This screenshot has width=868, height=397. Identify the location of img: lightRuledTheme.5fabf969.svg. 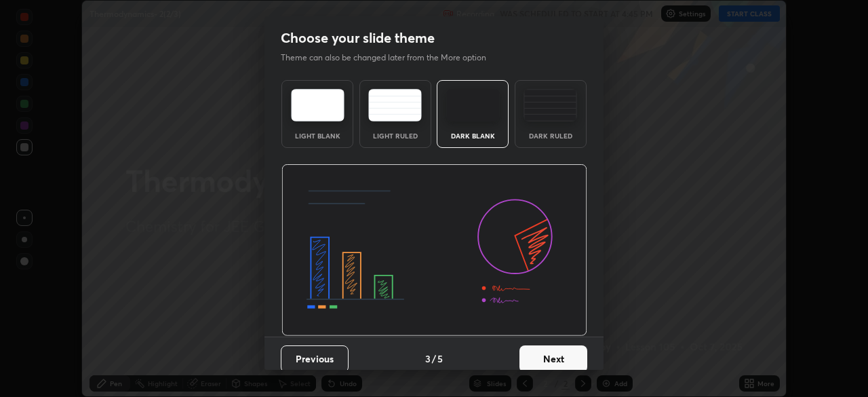
(395, 105).